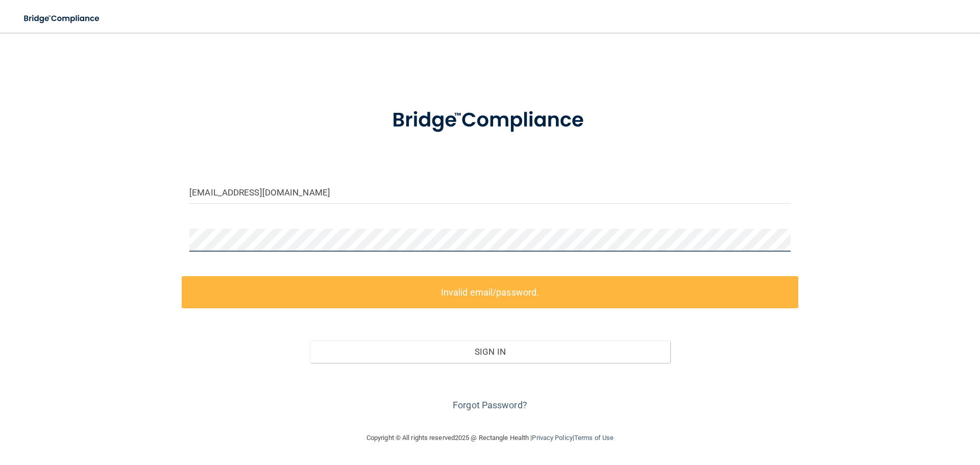  What do you see at coordinates (490, 192) in the screenshot?
I see `input: Email` at bounding box center [490, 192].